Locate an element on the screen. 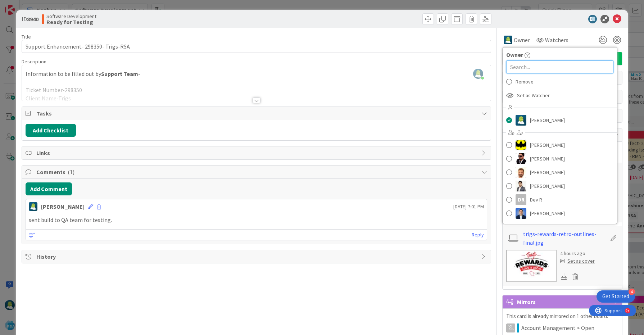 The image size is (644, 335). span: Mirrors is located at coordinates (563, 302).